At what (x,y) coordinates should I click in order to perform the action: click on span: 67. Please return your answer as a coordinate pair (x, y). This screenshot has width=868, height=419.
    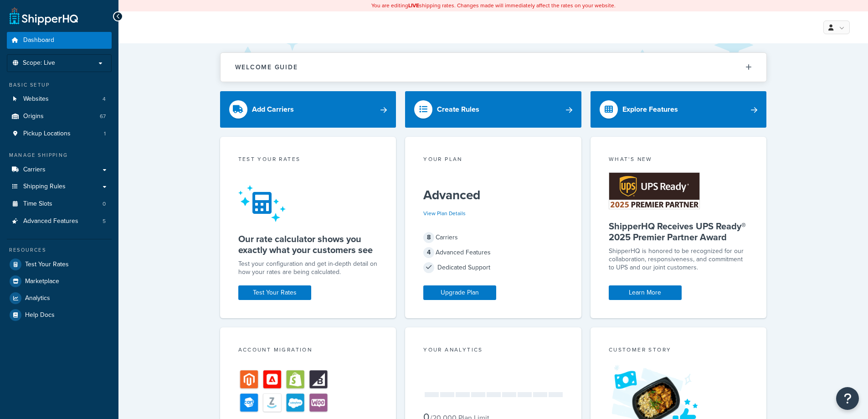
    Looking at the image, I should click on (103, 116).